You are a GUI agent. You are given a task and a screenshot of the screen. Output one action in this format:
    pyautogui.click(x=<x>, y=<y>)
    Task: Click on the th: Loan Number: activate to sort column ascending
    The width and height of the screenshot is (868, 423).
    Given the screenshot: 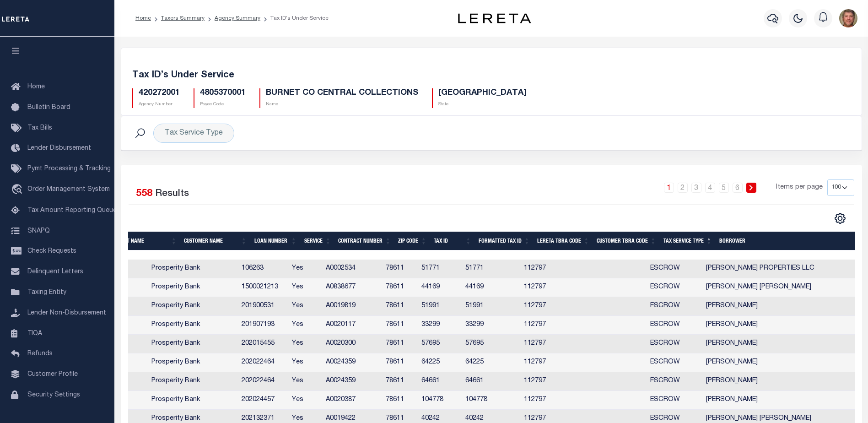 What is the action you would take?
    pyautogui.click(x=275, y=240)
    